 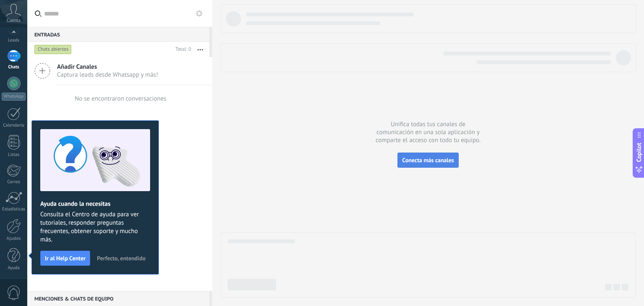 I want to click on span: Cuenta, so click(x=14, y=20).